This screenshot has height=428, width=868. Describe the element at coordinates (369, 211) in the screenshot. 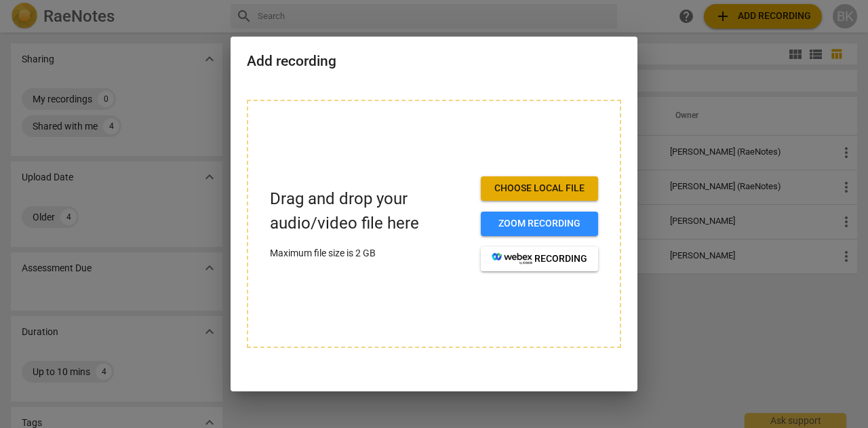

I see `p: Drag and drop your audio/video file here` at that location.